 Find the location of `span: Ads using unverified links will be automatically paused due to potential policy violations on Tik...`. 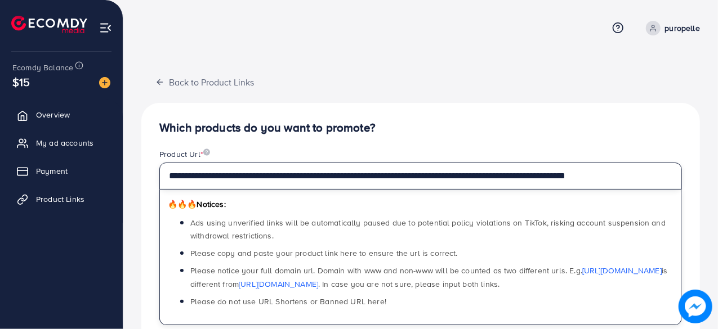

span: Ads using unverified links will be automatically paused due to potential policy violations on Tik... is located at coordinates (428, 229).